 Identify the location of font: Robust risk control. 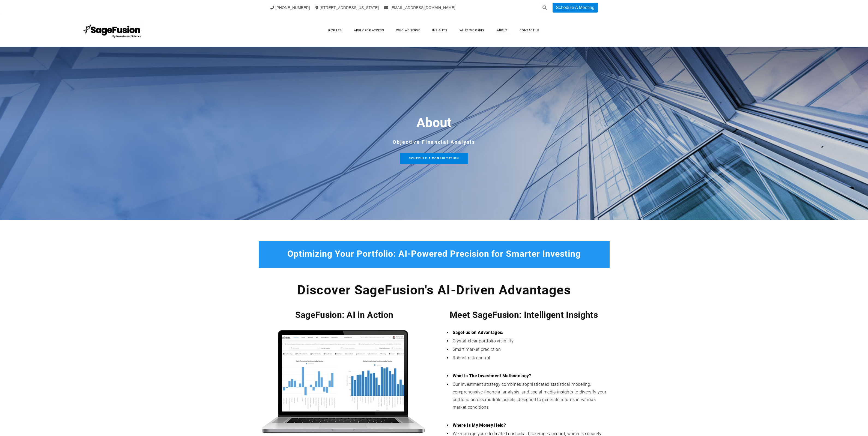
(471, 357).